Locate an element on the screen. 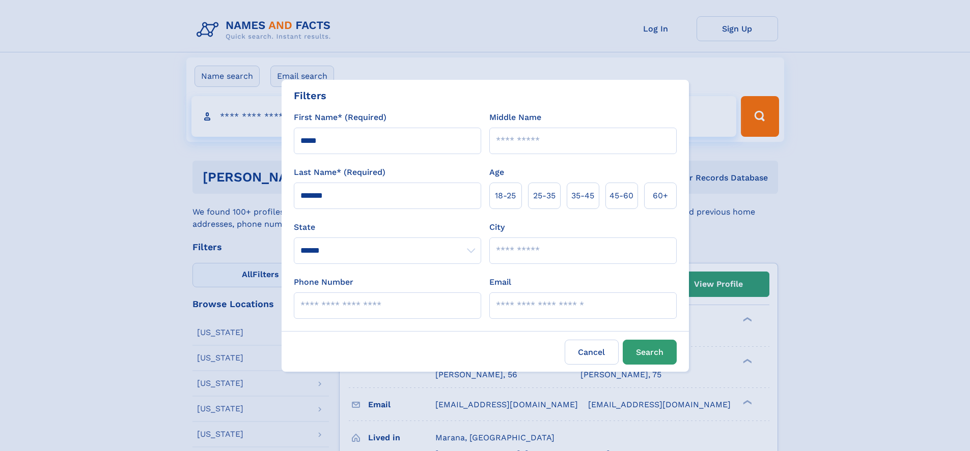  label: Age is located at coordinates (496, 173).